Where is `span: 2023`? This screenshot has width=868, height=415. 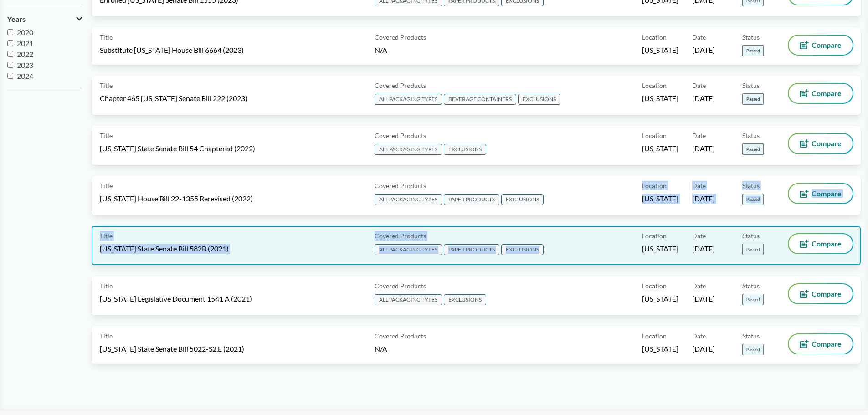 span: 2023 is located at coordinates (25, 65).